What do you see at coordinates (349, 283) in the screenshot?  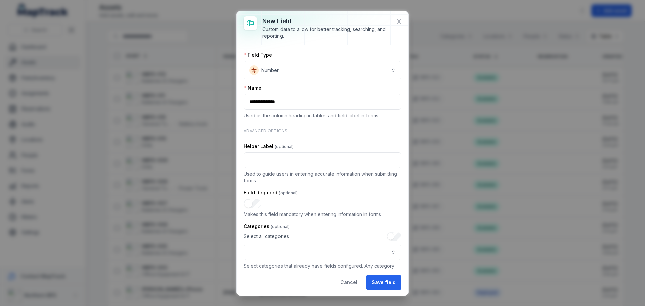 I see `button: Cancel` at bounding box center [349, 283].